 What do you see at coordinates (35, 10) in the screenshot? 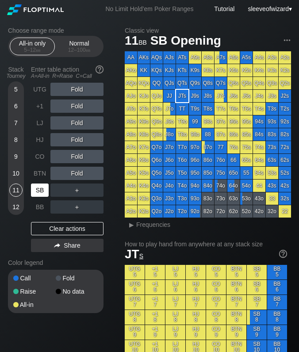
I see `img: Floptimal logo` at bounding box center [35, 10].